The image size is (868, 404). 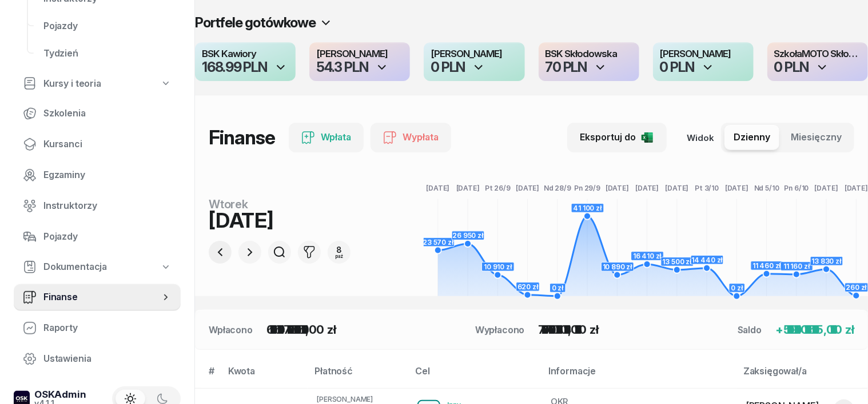 I want to click on div: Wypłata, so click(x=410, y=138).